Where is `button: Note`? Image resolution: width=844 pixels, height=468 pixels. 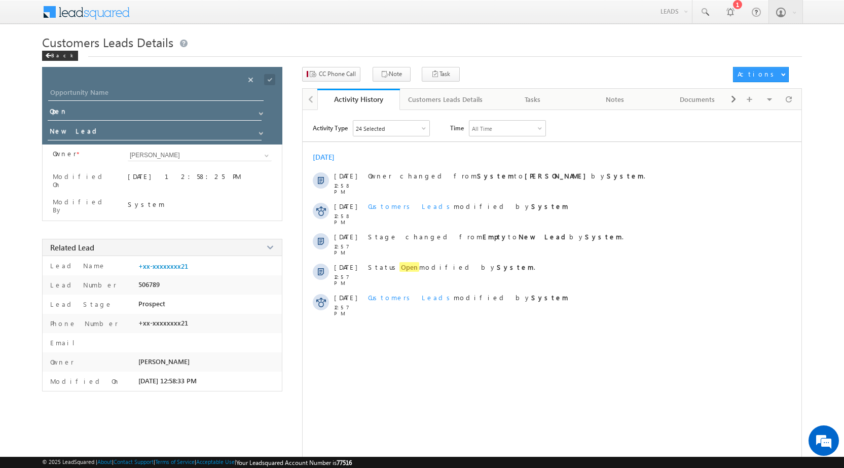
button: Note is located at coordinates (391, 74).